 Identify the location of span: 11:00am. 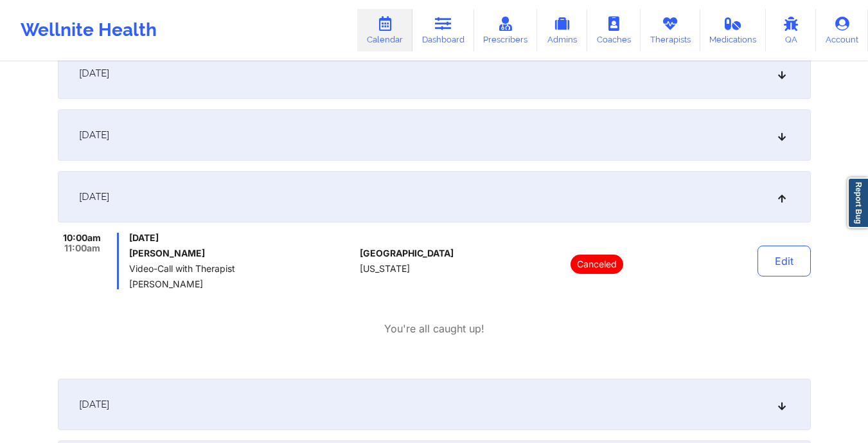
(82, 248).